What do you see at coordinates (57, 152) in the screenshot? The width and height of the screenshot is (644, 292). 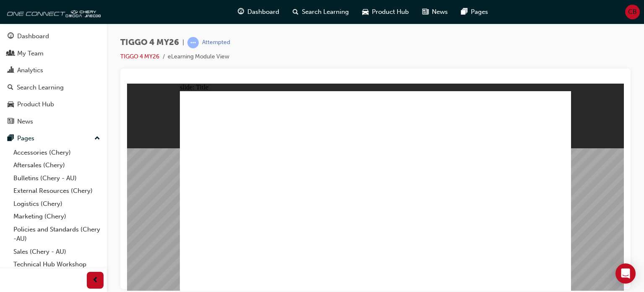 I see `a: Accessories (Chery)` at bounding box center [57, 152].